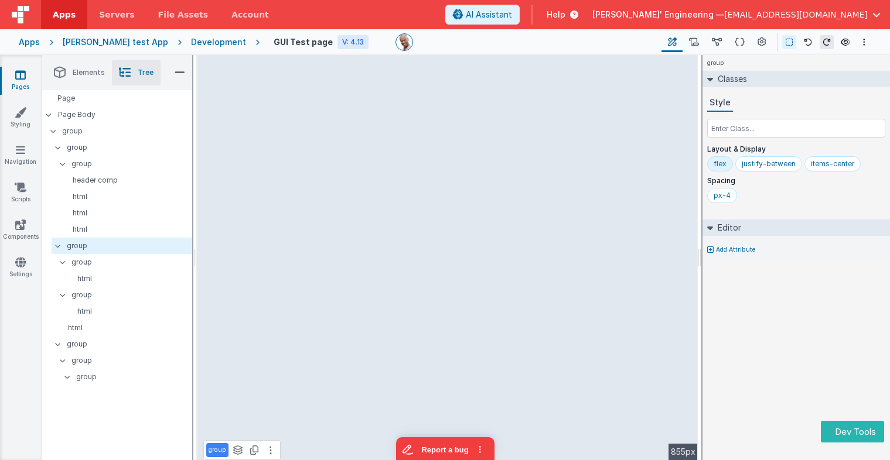 This screenshot has width=890, height=460. Describe the element at coordinates (117, 98) in the screenshot. I see `div: Page` at that location.